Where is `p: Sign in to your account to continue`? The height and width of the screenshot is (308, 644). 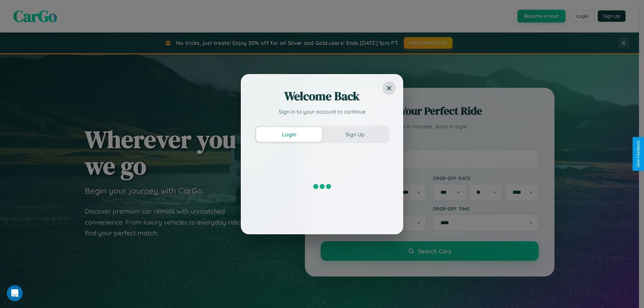 p: Sign in to your account to continue is located at coordinates (322, 112).